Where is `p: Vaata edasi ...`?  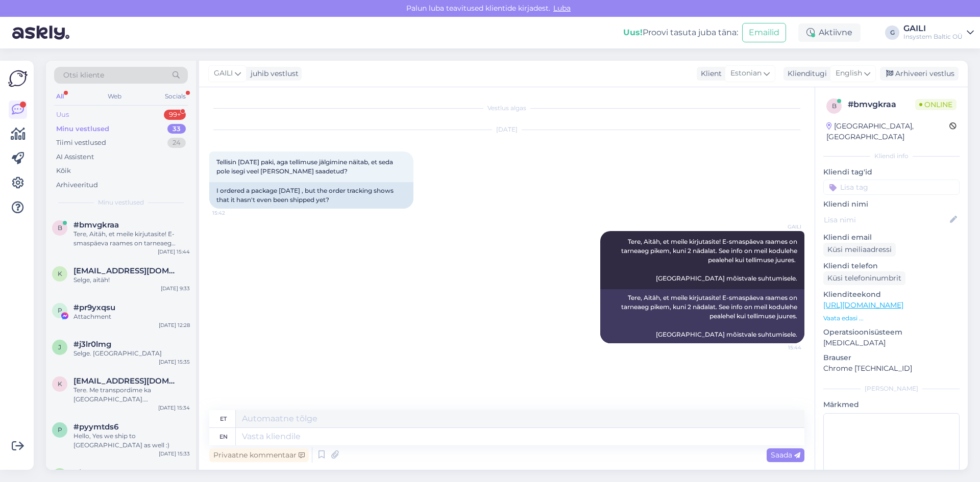 p: Vaata edasi ... is located at coordinates (891, 318).